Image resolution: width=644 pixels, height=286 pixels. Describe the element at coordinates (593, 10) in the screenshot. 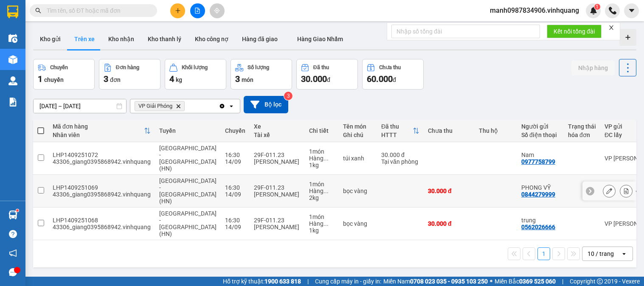

I see `img: icon-new-feature` at that location.